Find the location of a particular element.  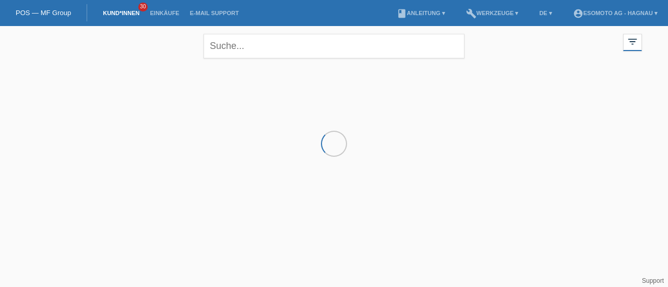

i: account_circle is located at coordinates (578, 14).